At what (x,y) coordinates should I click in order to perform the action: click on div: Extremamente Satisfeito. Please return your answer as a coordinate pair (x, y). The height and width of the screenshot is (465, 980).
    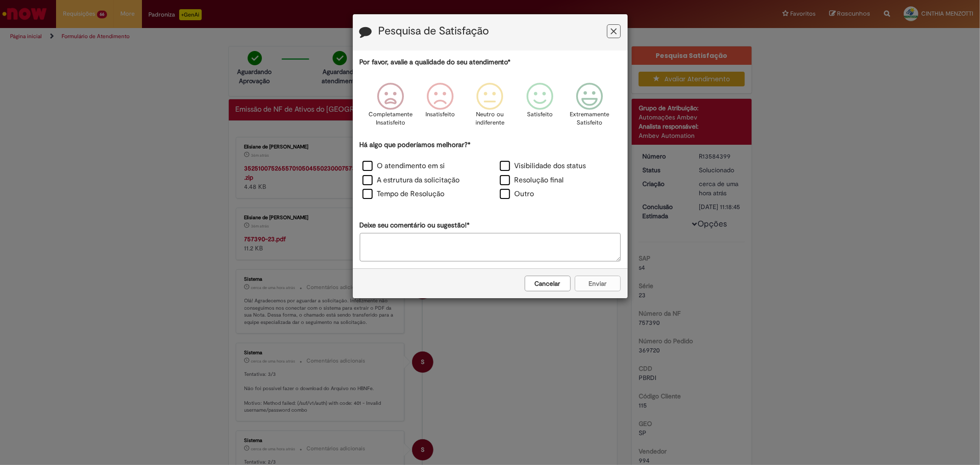
    Looking at the image, I should click on (590, 107).